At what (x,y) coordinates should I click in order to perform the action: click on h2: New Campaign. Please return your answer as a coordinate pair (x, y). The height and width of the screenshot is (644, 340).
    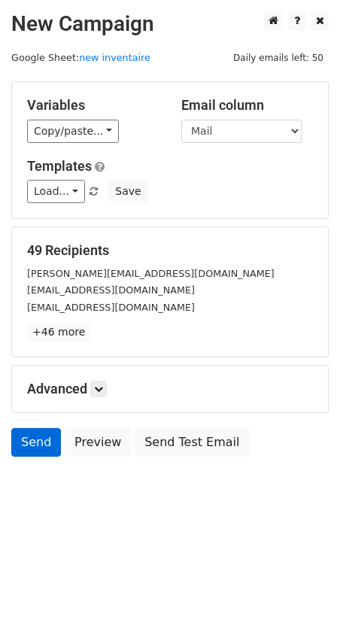
    Looking at the image, I should click on (170, 24).